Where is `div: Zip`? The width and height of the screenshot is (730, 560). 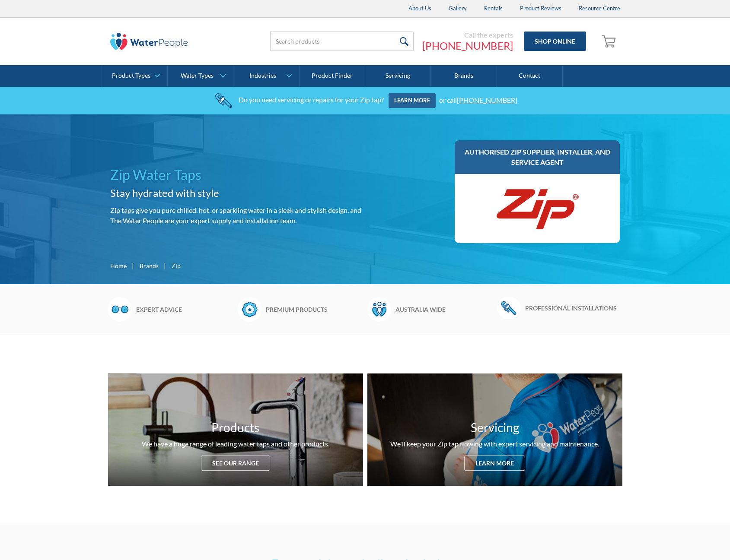
div: Zip is located at coordinates (175, 265).